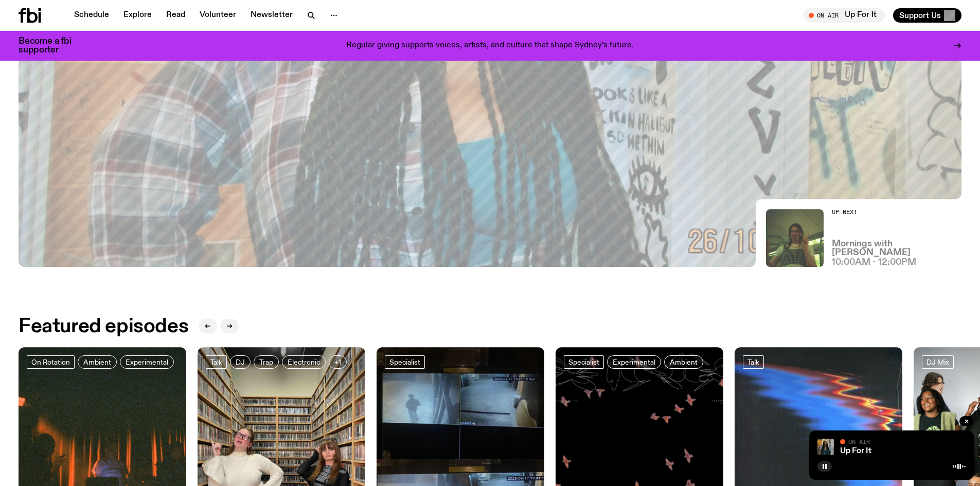  What do you see at coordinates (338, 362) in the screenshot?
I see `span: +1` at bounding box center [338, 362].